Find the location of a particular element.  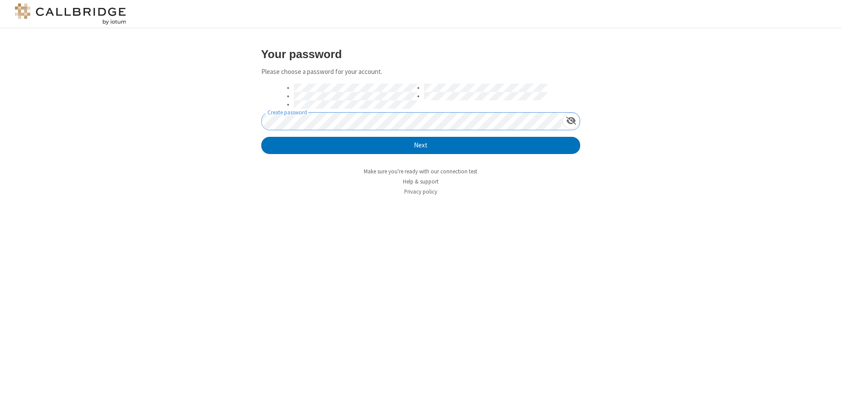

button: Next is located at coordinates (421, 146).